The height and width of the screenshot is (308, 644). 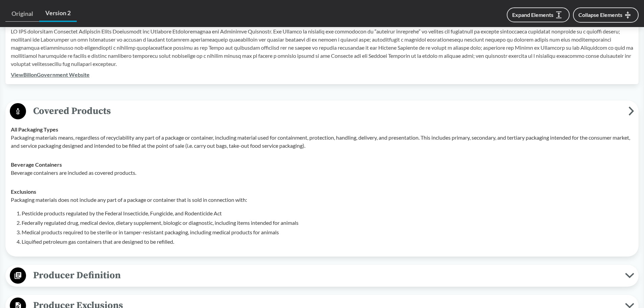 What do you see at coordinates (327, 213) in the screenshot?
I see `li: Pesticide products regulated by the Federal Insecticide, Fungicide, and Rodenticide Act` at bounding box center [327, 213].